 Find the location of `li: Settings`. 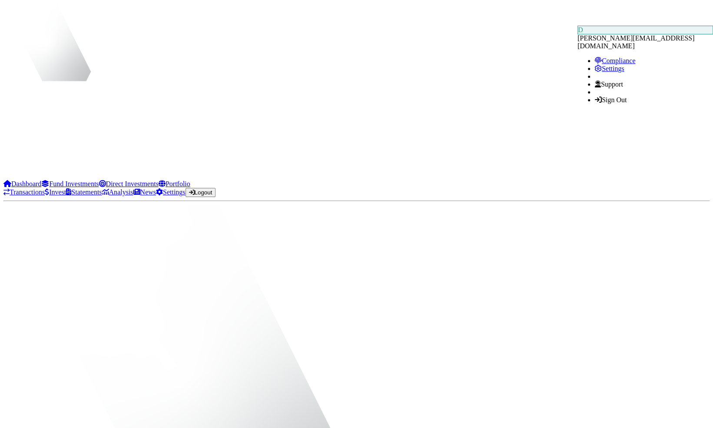

li: Settings is located at coordinates (654, 69).